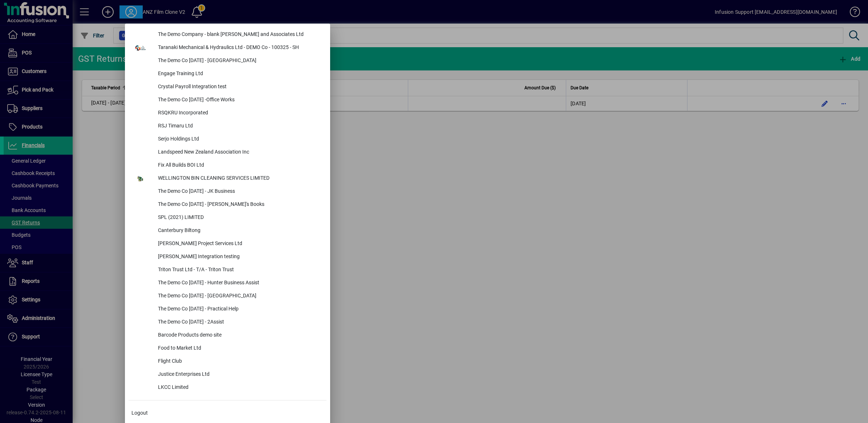  What do you see at coordinates (239, 231) in the screenshot?
I see `div: Canterbury Biltong` at bounding box center [239, 231].